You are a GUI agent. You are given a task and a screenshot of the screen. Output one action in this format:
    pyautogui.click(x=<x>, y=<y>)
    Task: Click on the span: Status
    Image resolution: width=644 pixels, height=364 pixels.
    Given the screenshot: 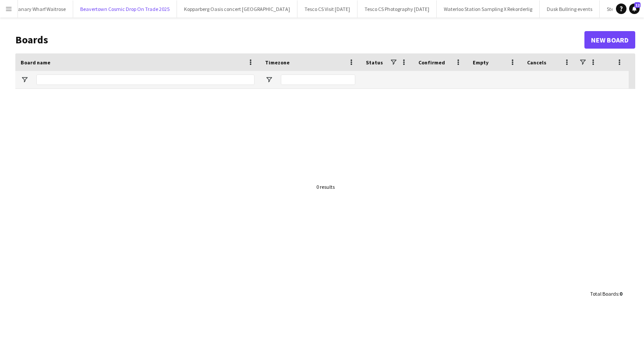 What is the action you would take?
    pyautogui.click(x=374, y=62)
    